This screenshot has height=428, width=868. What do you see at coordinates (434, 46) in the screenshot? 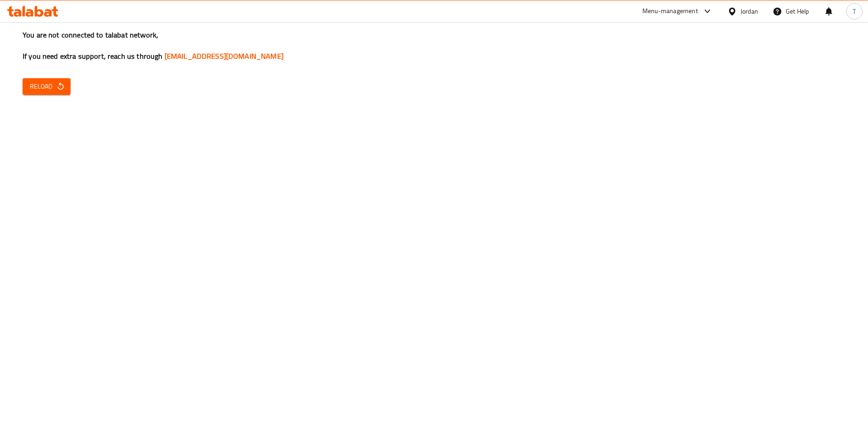
I see `h3: You are not connected to talabat network, If you need extra support, reach us through` at bounding box center [434, 46].